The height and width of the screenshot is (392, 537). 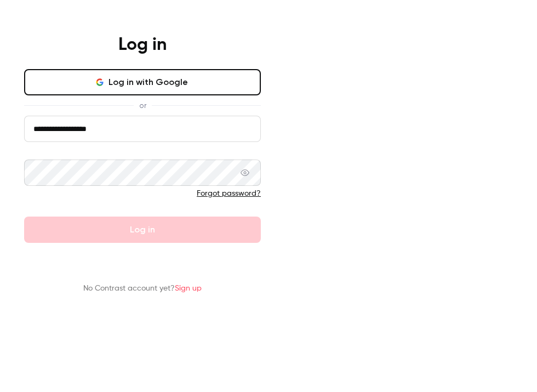 What do you see at coordinates (188, 288) in the screenshot?
I see `a: Sign up` at bounding box center [188, 288].